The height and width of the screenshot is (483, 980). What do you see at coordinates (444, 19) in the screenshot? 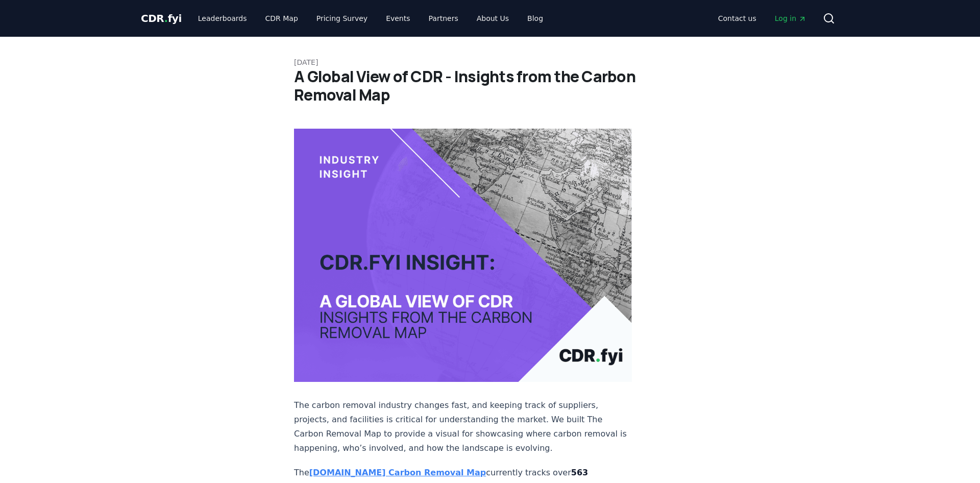
I see `a: Partners` at bounding box center [444, 19].